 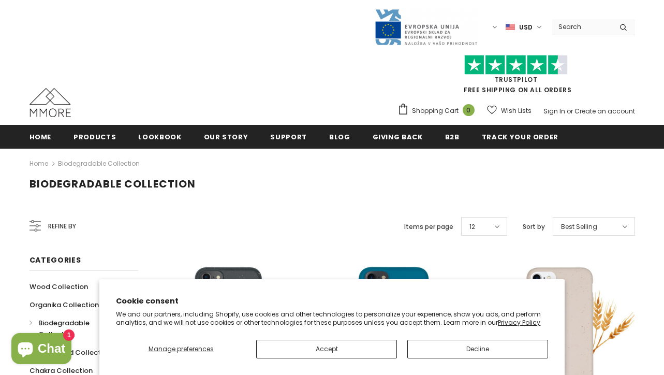 I want to click on a: Shopping Cart 0, so click(x=439, y=111).